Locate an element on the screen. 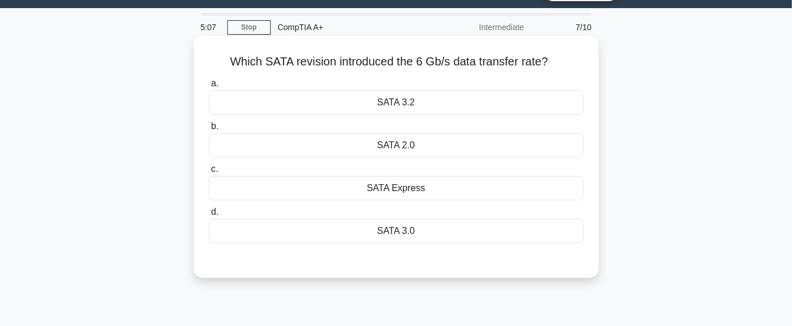 This screenshot has width=792, height=326. div: SATA 3.0 is located at coordinates (396, 231).